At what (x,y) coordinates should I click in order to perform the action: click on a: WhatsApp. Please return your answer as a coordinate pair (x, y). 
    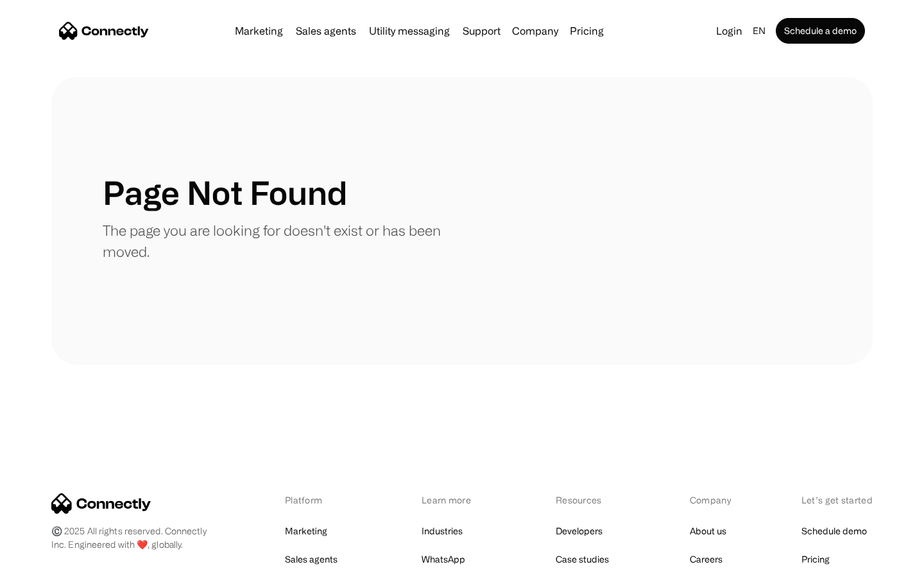
    Looking at the image, I should click on (443, 559).